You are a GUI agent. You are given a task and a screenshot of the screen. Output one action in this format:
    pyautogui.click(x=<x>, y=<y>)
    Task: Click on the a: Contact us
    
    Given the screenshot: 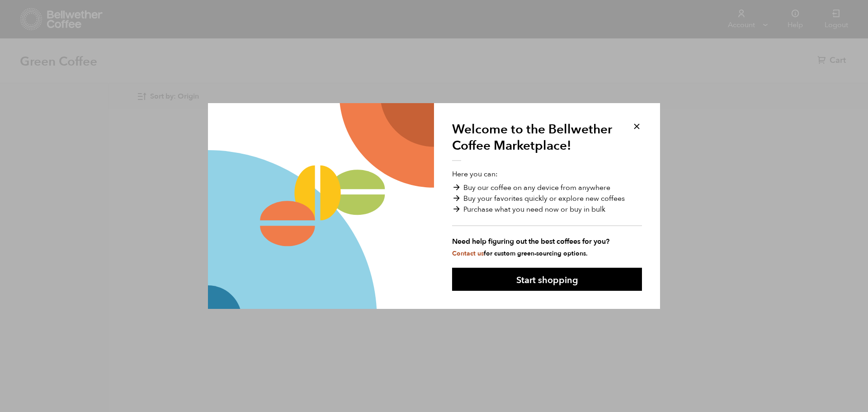 What is the action you would take?
    pyautogui.click(x=468, y=253)
    